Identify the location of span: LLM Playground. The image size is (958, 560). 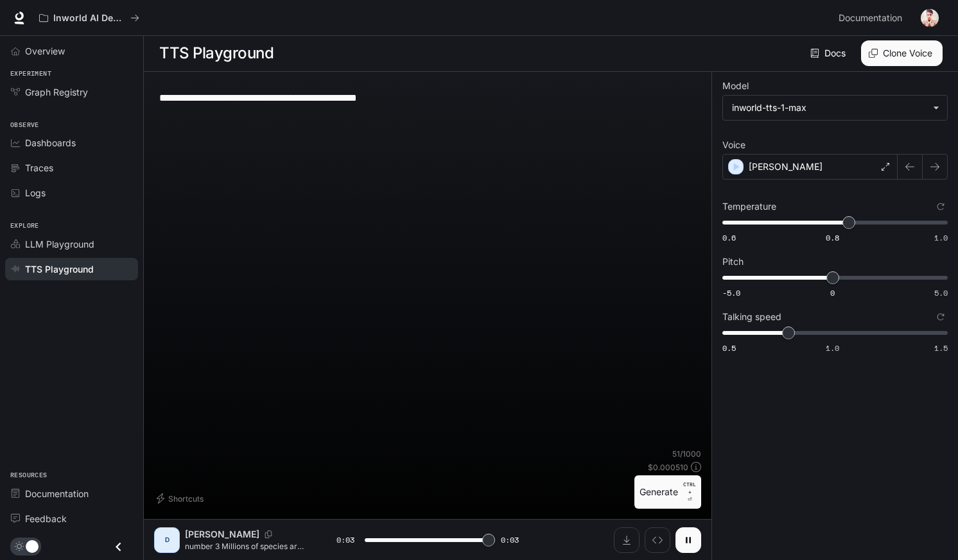
(60, 244).